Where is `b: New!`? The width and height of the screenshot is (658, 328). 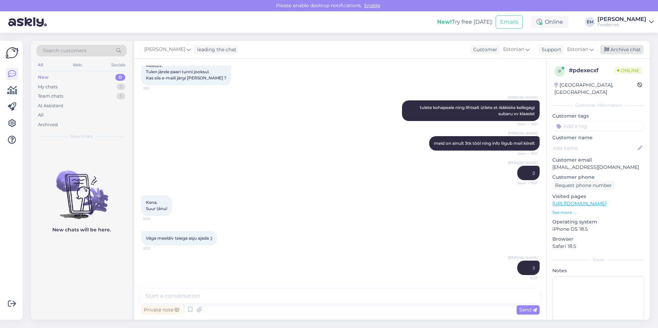 b: New! is located at coordinates (444, 22).